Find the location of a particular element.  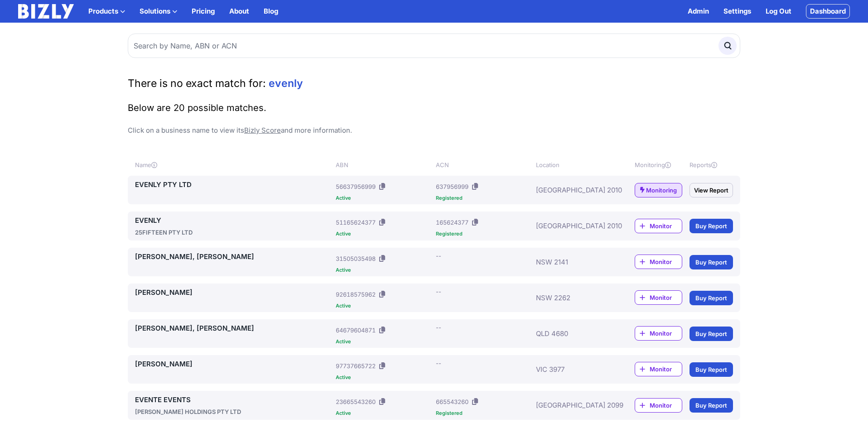

div: VIC 3977 is located at coordinates (572, 369).